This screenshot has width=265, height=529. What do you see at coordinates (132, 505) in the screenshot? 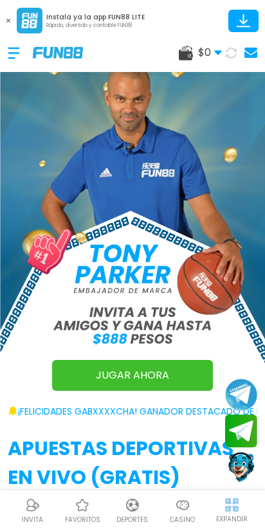
I see `img: Deportes` at bounding box center [132, 505].